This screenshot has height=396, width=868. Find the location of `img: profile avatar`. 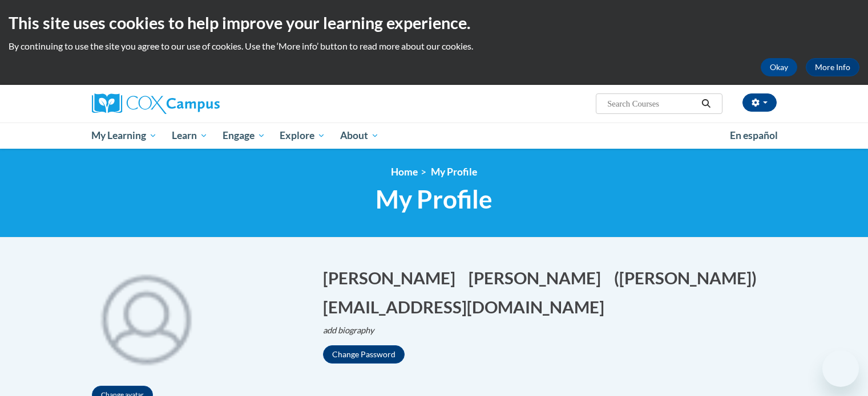

img: profile avatar is located at coordinates (146, 318).